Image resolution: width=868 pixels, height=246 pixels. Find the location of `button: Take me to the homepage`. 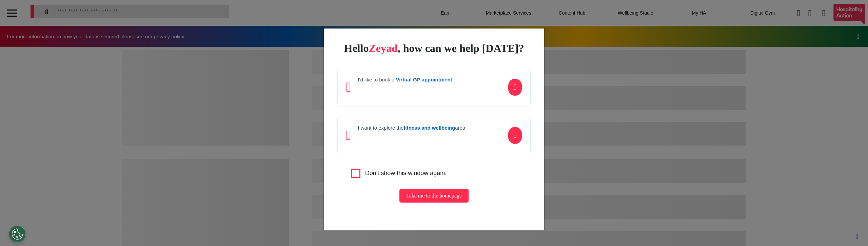

button: Take me to the homepage is located at coordinates (434, 195).